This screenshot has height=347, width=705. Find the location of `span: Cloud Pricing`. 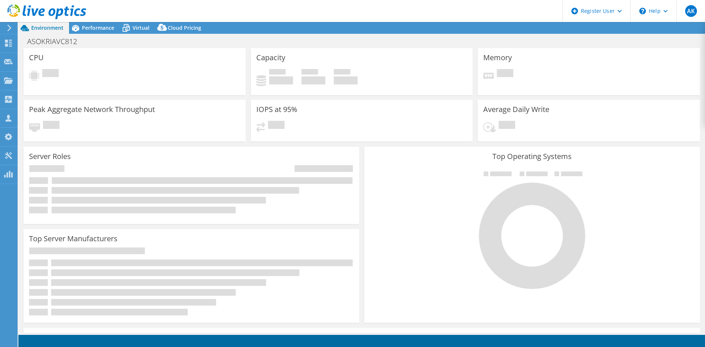

span: Cloud Pricing is located at coordinates (184, 28).